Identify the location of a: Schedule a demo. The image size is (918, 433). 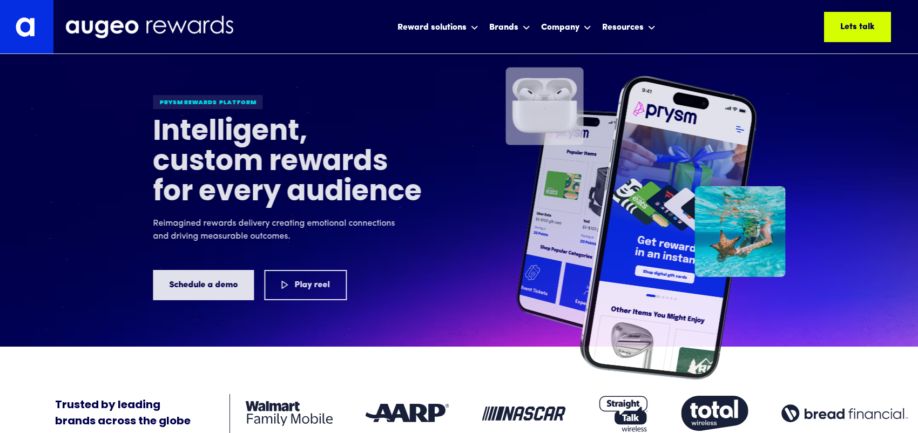
(203, 285).